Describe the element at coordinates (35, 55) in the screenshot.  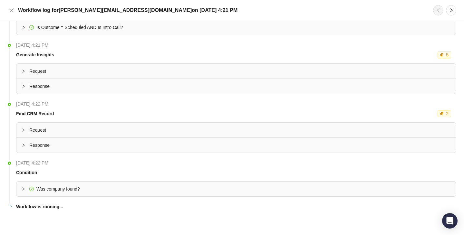
I see `strong: Generate Insights` at that location.